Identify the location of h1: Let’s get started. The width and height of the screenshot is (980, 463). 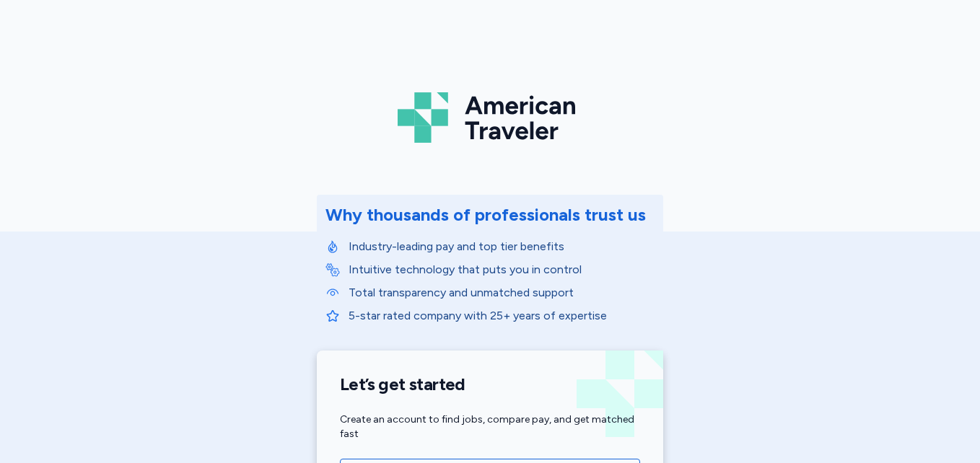
(490, 384).